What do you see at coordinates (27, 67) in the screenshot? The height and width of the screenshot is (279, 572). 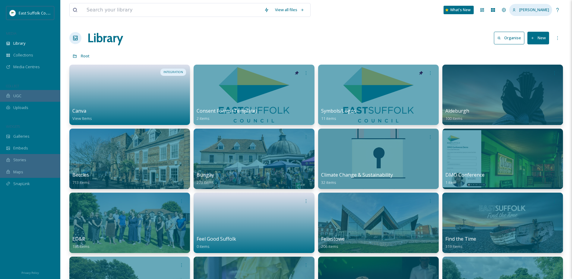 I see `span: Media Centres` at bounding box center [27, 67].